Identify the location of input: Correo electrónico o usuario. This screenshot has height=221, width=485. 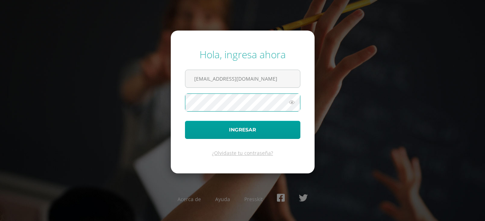
(243, 78).